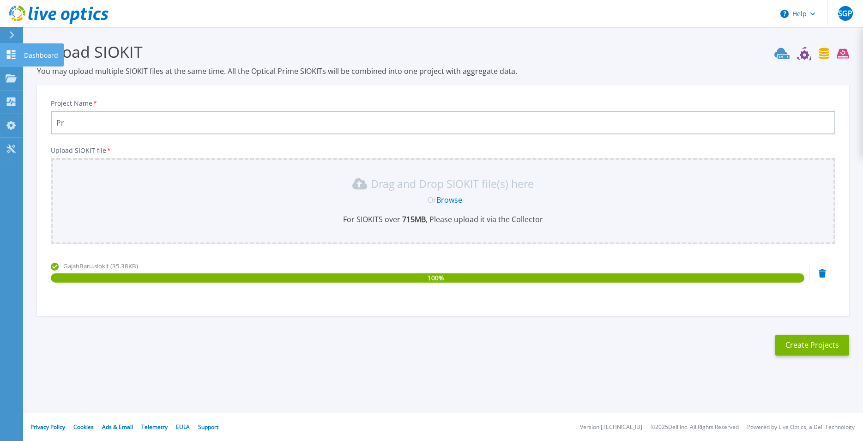 The height and width of the screenshot is (441, 863). What do you see at coordinates (443, 200) in the screenshot?
I see `div: Drag and Drop SIOKIT file(s) here OrBrowseFor SIOKITS over 715MB, Please upload it via the Collector` at bounding box center [443, 200].